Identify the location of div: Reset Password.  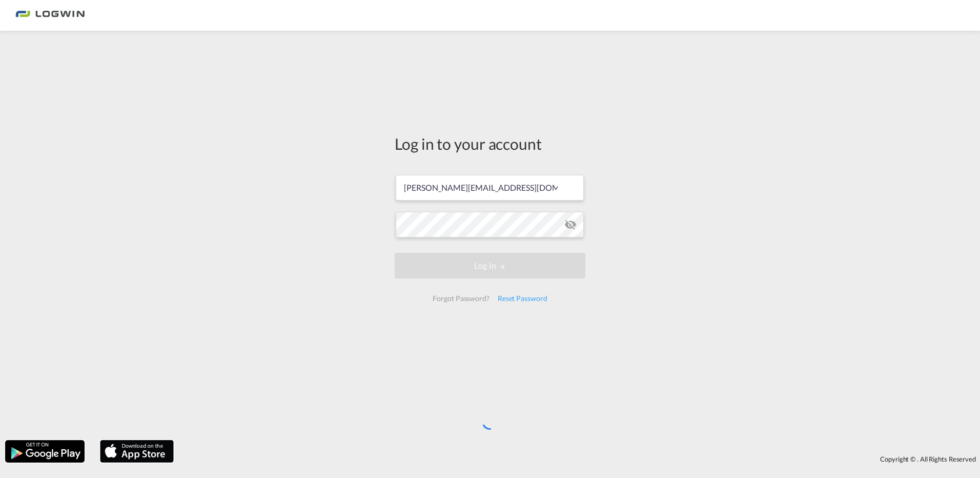
(523, 298).